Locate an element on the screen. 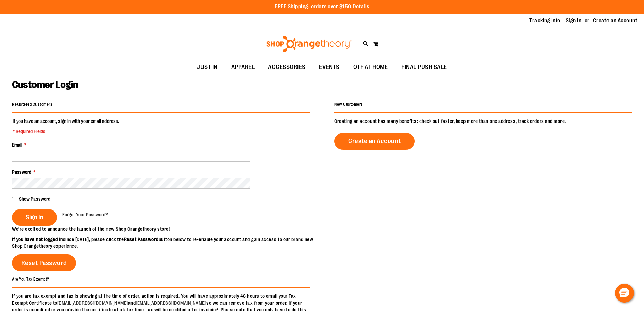  span: Create an Account is located at coordinates (375, 141).